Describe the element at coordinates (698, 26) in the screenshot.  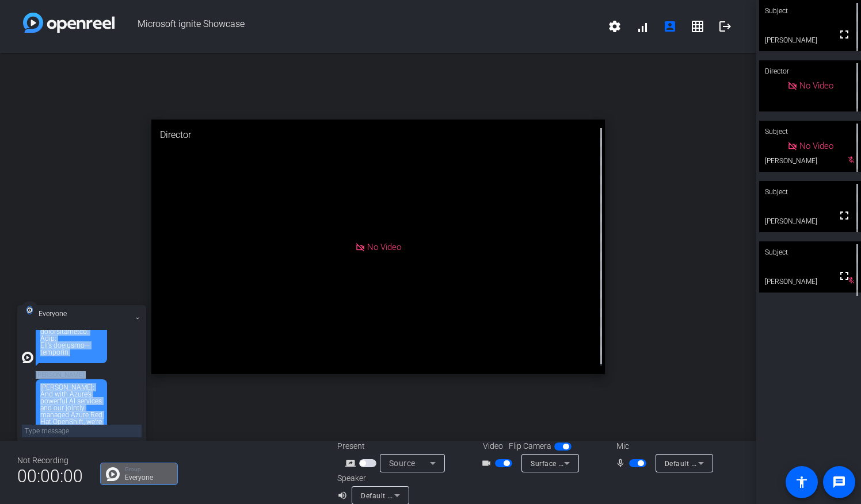
I see `mat-icon: grid_on` at that location.